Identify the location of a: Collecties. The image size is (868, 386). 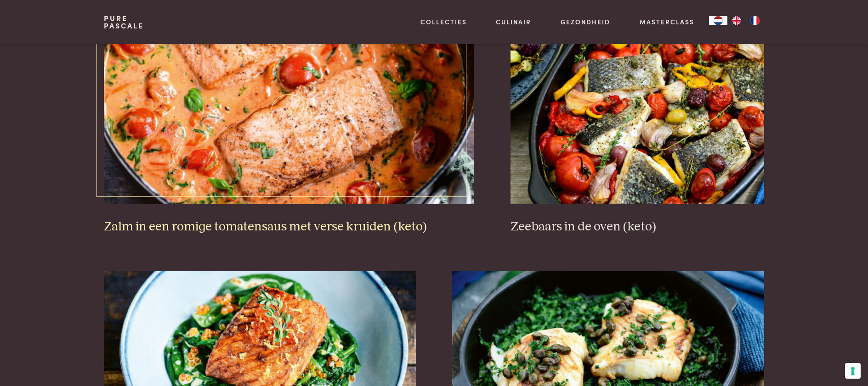
(443, 22).